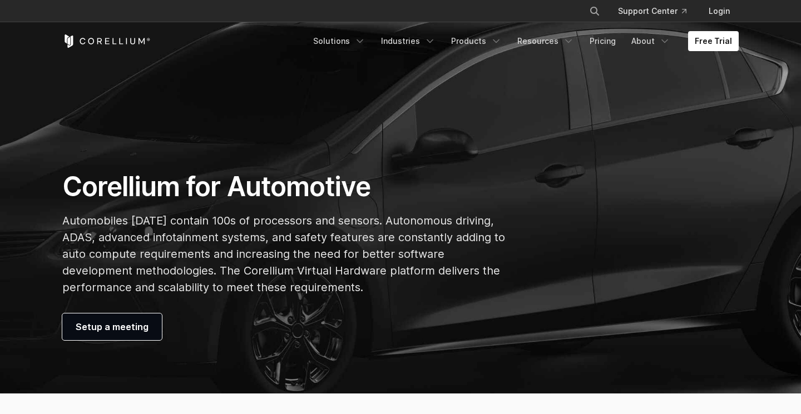 The height and width of the screenshot is (414, 801). Describe the element at coordinates (339, 41) in the screenshot. I see `a: Solutions` at that location.